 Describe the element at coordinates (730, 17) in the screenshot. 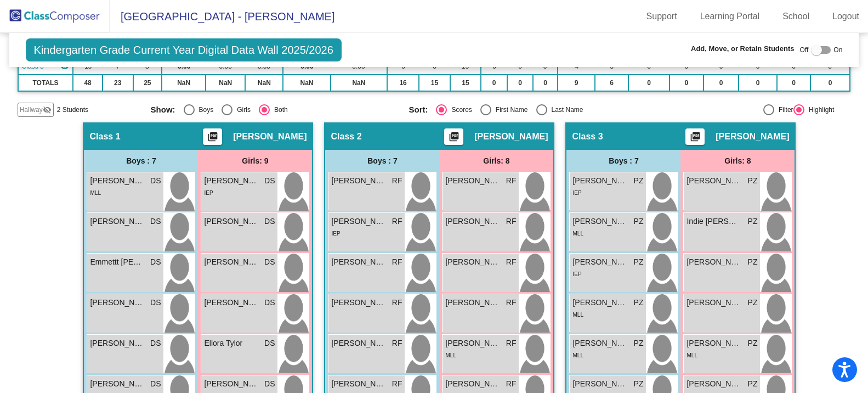

I see `a: Learning Portal` at that location.